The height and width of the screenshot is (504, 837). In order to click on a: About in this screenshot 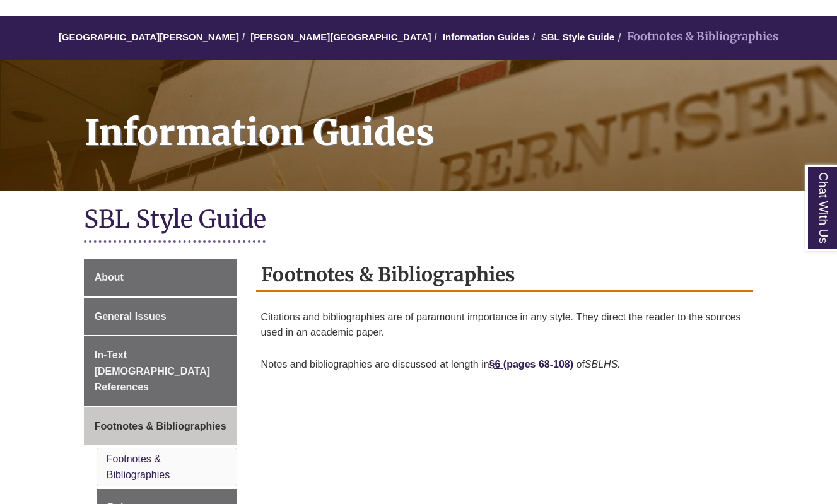, I will do `click(160, 277)`.